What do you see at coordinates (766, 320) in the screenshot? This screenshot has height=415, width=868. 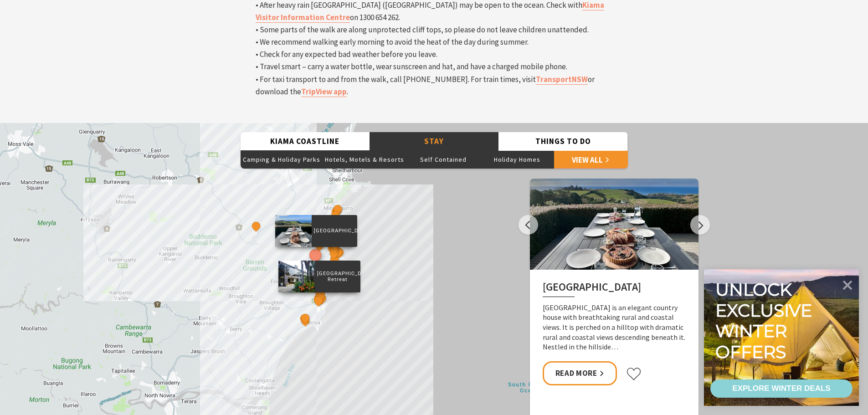 I see `div: Unlock exclusive winter offers` at bounding box center [766, 320].